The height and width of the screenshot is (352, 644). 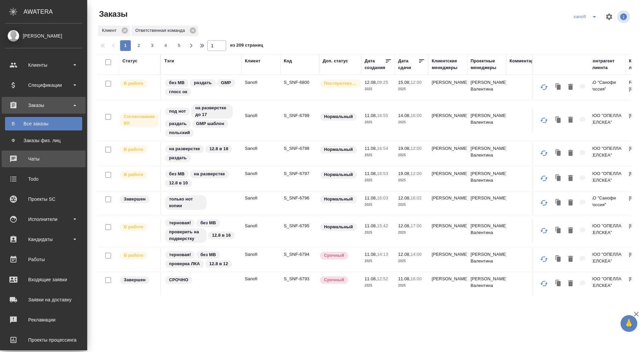 I want to click on p: 14:00, so click(x=416, y=254).